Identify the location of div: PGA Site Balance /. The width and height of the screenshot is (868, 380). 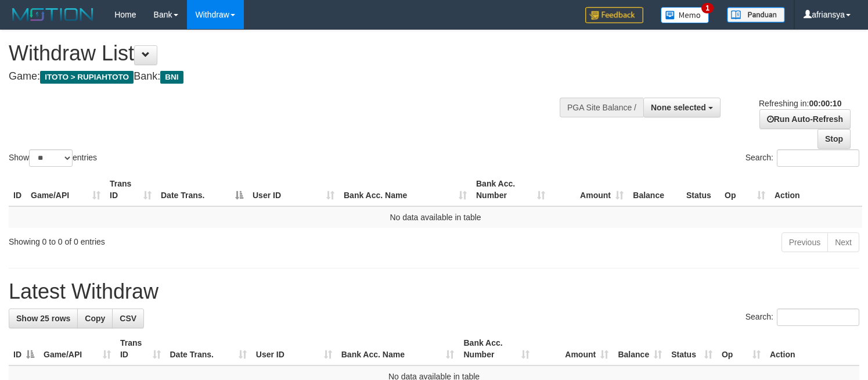
(602, 108).